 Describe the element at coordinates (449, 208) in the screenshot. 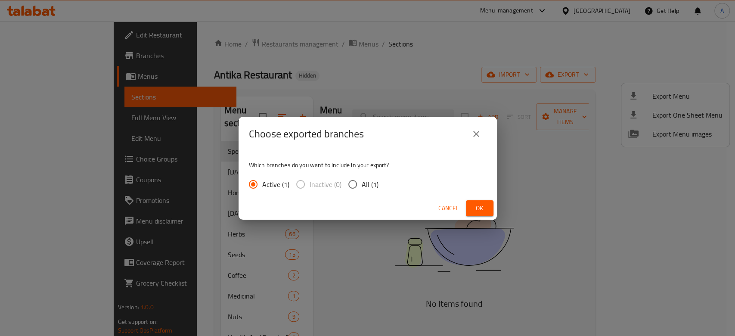

I see `button: Cancel` at that location.